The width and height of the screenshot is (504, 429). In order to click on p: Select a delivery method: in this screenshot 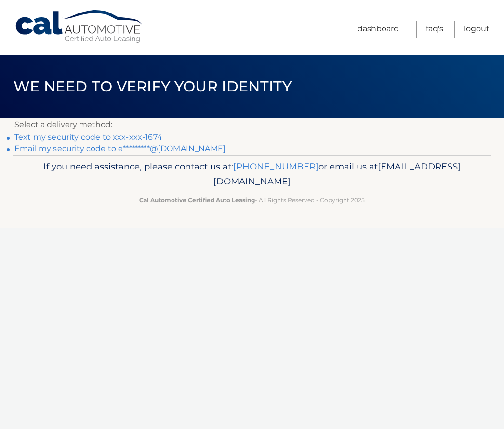, I will do `click(252, 125)`.